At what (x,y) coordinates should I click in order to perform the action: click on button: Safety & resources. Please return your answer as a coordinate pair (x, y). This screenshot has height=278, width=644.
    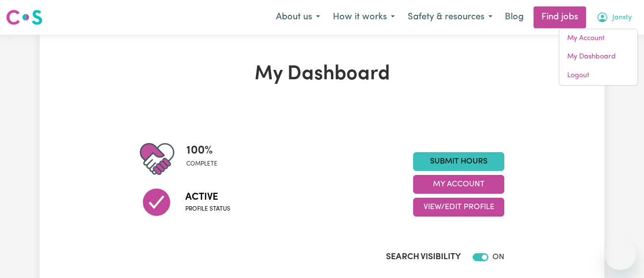
    Looking at the image, I should click on (450, 17).